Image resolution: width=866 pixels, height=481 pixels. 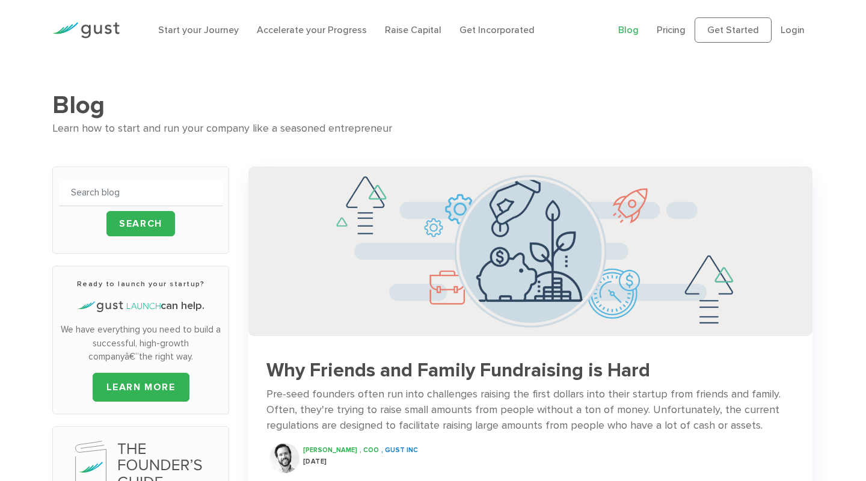 I want to click on p: We have everything you need to build a successful, high-growth companyâ€”the right way., so click(x=141, y=343).